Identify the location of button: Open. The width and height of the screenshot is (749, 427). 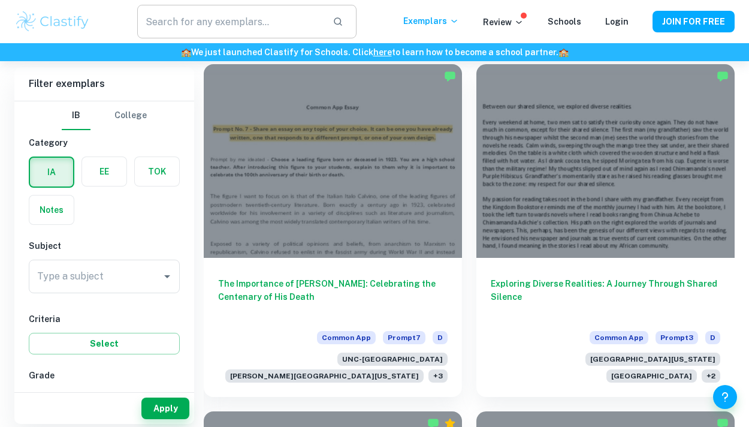
(167, 276).